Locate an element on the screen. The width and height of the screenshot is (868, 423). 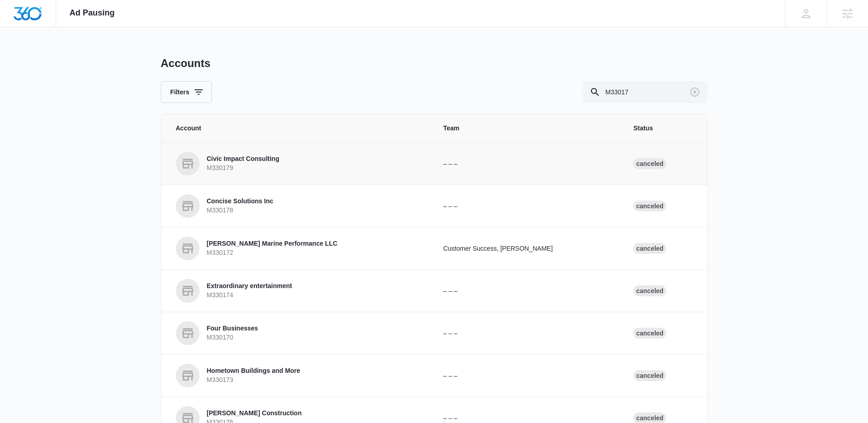
p: M330178 is located at coordinates (240, 211).